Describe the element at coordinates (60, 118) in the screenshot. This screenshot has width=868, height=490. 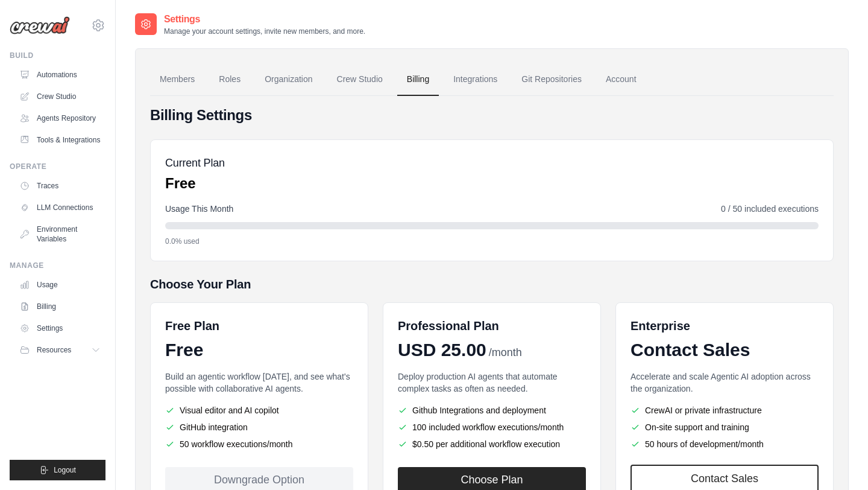
I see `a: Agents Repository` at that location.